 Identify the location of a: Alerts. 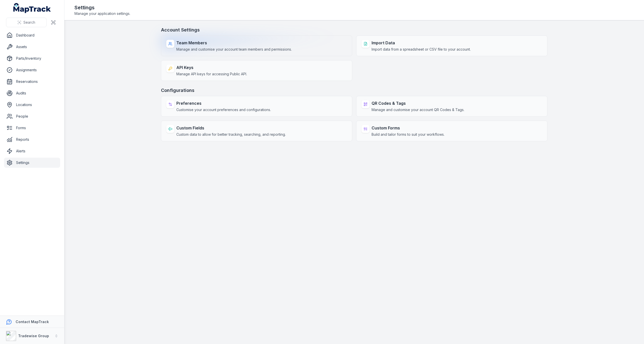
(32, 151).